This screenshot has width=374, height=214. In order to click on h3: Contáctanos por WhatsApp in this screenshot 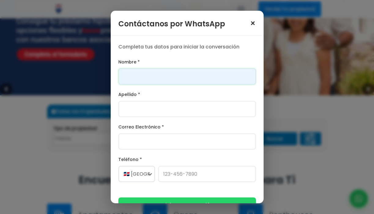, I will do `click(172, 24)`.